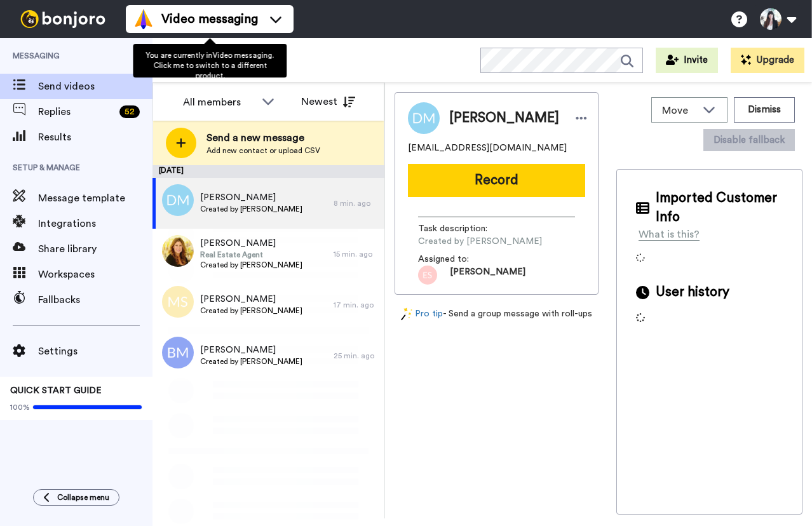 The image size is (812, 526). I want to click on div: 52, so click(130, 112).